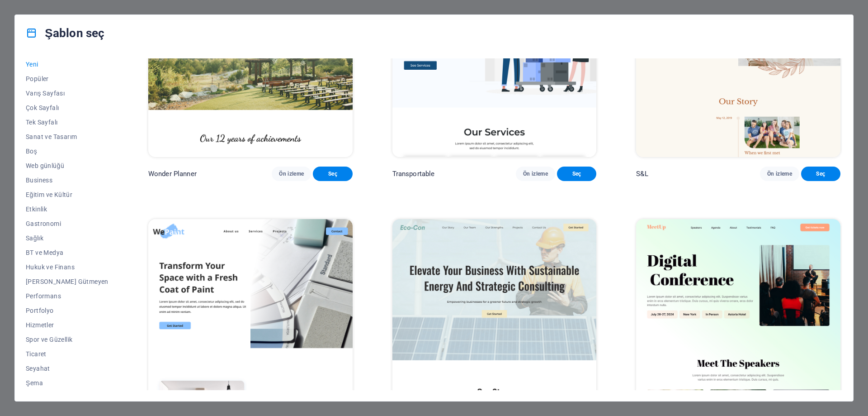 This screenshot has width=868, height=416. Describe the element at coordinates (67, 165) in the screenshot. I see `span: Web günlüğü` at that location.